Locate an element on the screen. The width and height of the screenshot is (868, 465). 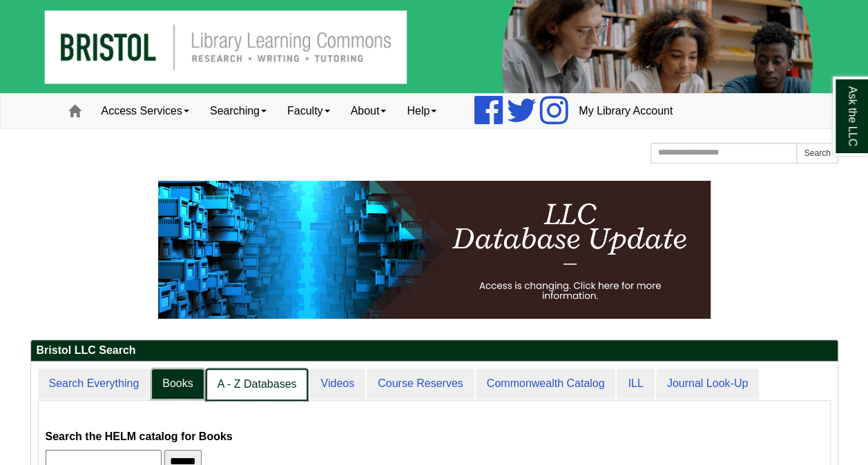
a: Course Reserves is located at coordinates (420, 384).